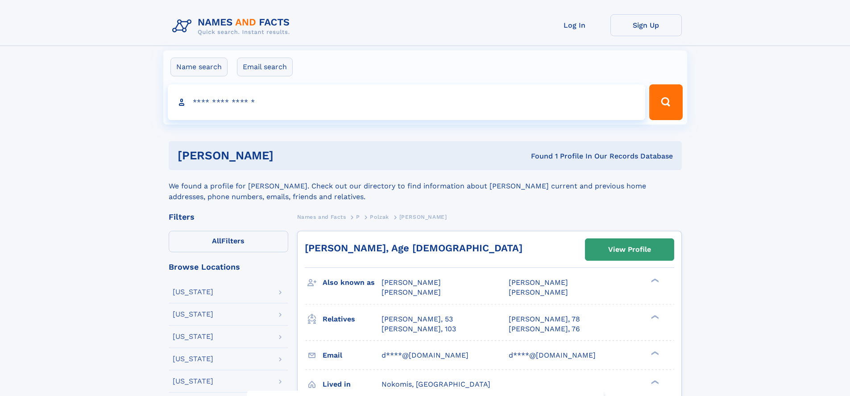 The image size is (850, 396). What do you see at coordinates (630, 249) in the screenshot?
I see `a: View Profile` at bounding box center [630, 249].